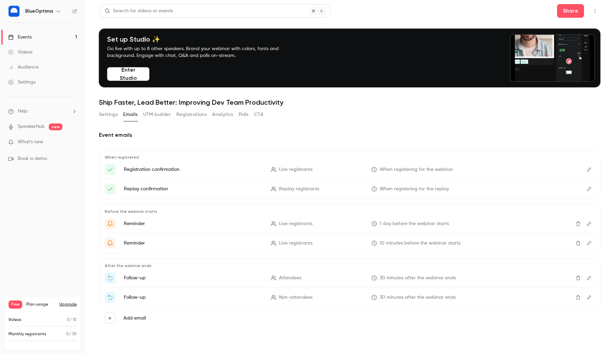 Image resolution: width=614 pixels, height=354 pixels. Describe the element at coordinates (31, 127) in the screenshot. I see `a: SpeakerHub` at that location.